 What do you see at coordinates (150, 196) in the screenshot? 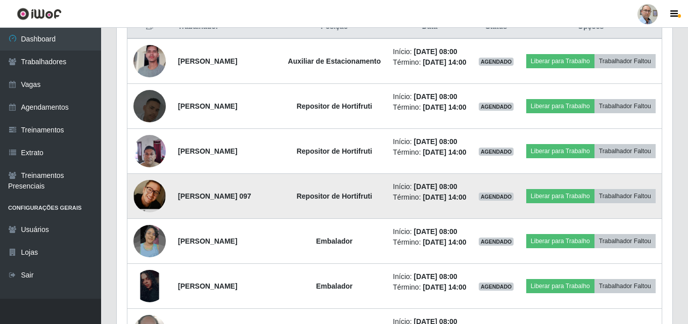
I see `img: 1743609849878.jpeg` at bounding box center [150, 196].